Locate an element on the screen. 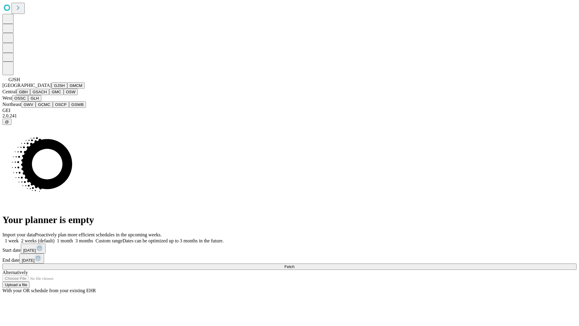  span: Custom range is located at coordinates (109, 240).